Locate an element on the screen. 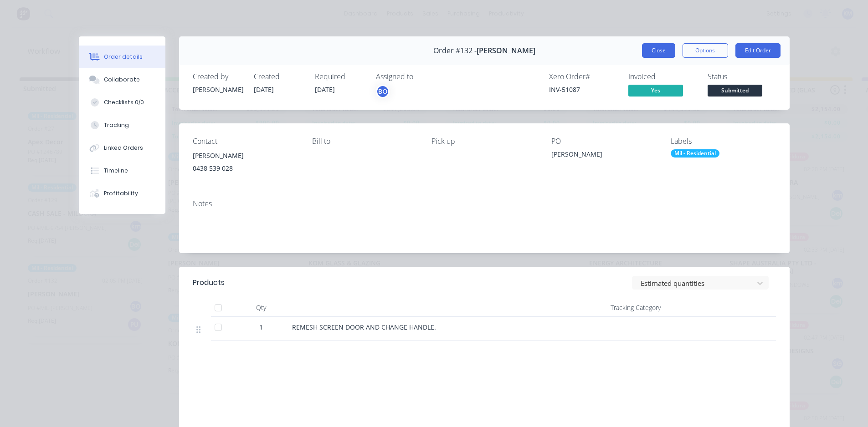 The width and height of the screenshot is (868, 427). div: Status is located at coordinates (742, 76).